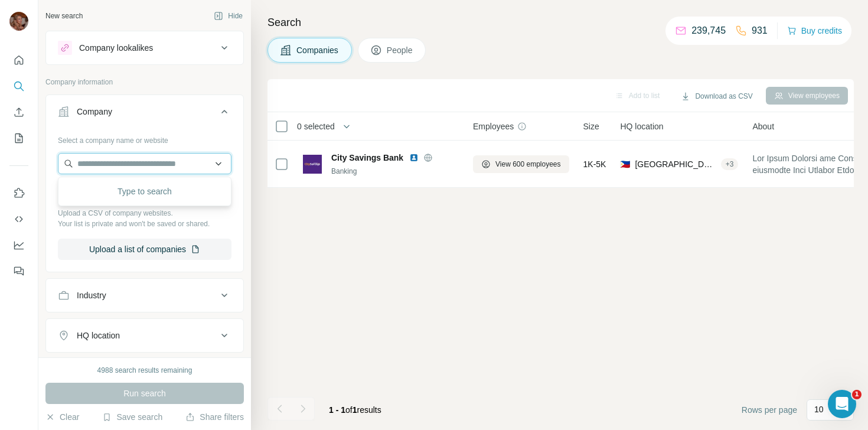  Describe the element at coordinates (730, 164) in the screenshot. I see `div: + 3` at that location.